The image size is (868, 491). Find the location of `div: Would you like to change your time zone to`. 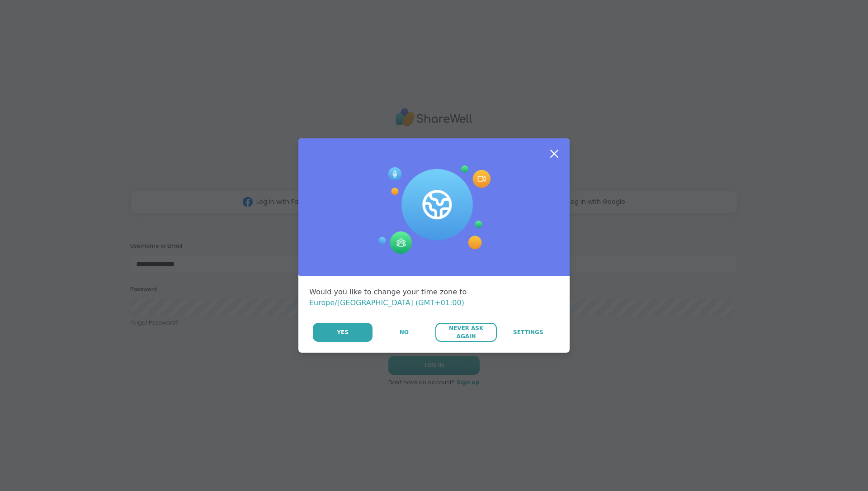

div: Would you like to change your time zone to is located at coordinates (434, 297).